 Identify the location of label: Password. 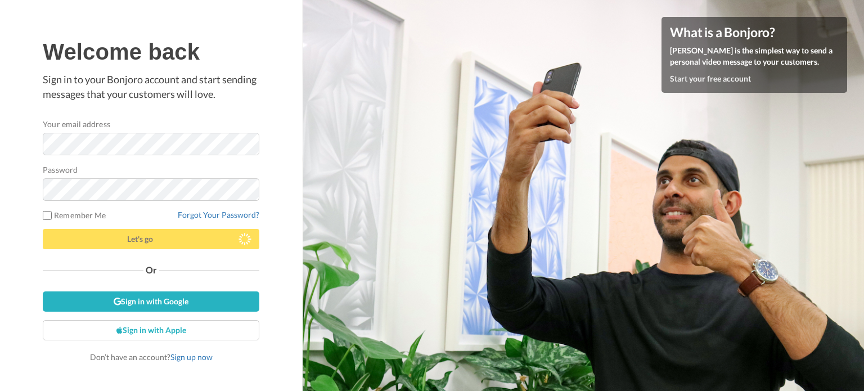
(60, 169).